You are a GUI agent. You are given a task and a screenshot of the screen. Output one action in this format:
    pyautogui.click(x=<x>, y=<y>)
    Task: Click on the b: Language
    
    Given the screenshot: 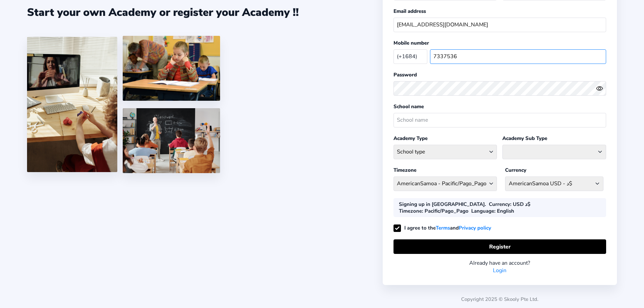 What is the action you would take?
    pyautogui.click(x=483, y=211)
    